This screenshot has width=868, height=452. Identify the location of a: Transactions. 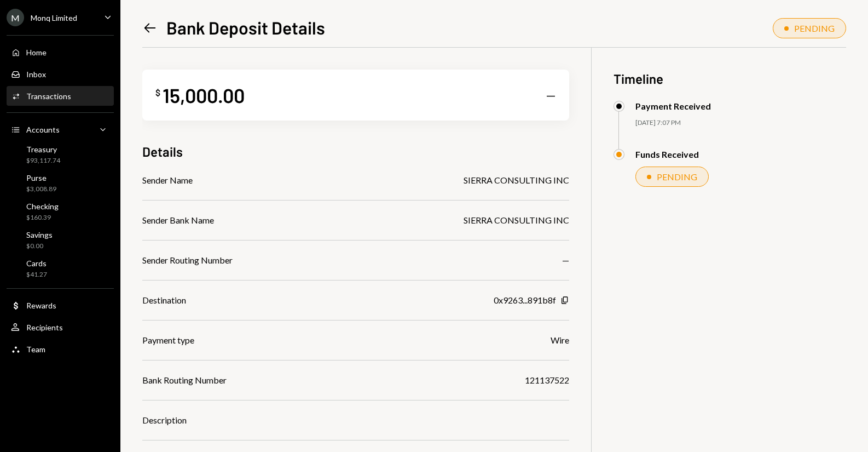
(60, 96).